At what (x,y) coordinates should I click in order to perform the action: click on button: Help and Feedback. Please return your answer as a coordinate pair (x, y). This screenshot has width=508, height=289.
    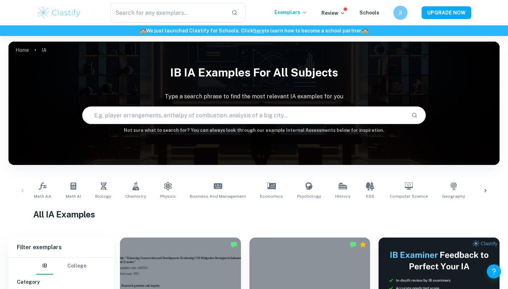
    Looking at the image, I should click on (494, 272).